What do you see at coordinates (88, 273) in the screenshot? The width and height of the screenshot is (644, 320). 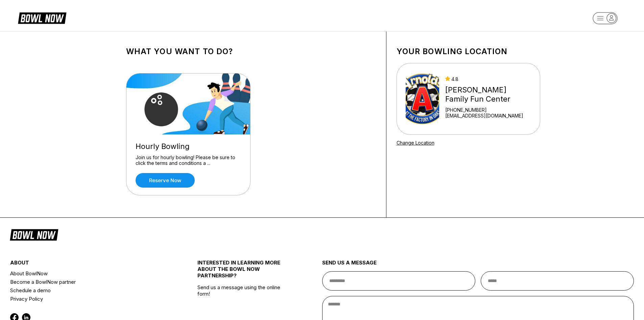 I see `a: About BowlNow` at bounding box center [88, 273].